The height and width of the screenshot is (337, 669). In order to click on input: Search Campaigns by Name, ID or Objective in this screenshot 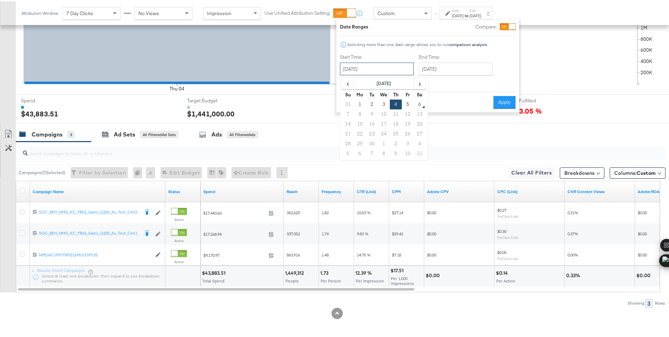, I will do `click(317, 149)`.